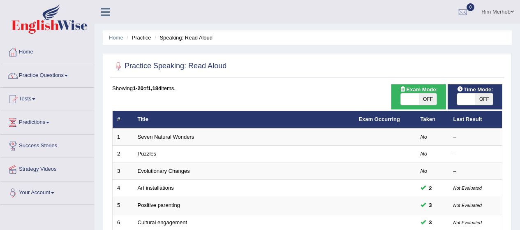  Describe the element at coordinates (419, 89) in the screenshot. I see `span: Exam Mode:` at that location.